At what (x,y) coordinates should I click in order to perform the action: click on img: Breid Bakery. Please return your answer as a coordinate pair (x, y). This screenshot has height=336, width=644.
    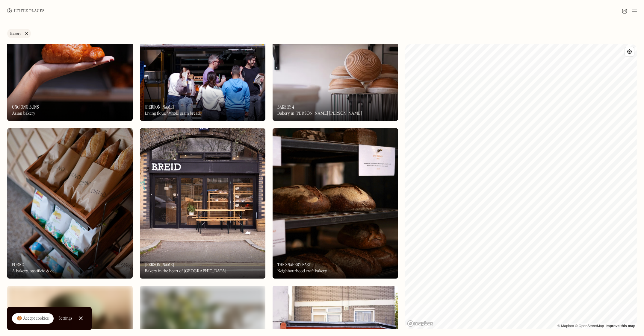
    Looking at the image, I should click on (202, 203).